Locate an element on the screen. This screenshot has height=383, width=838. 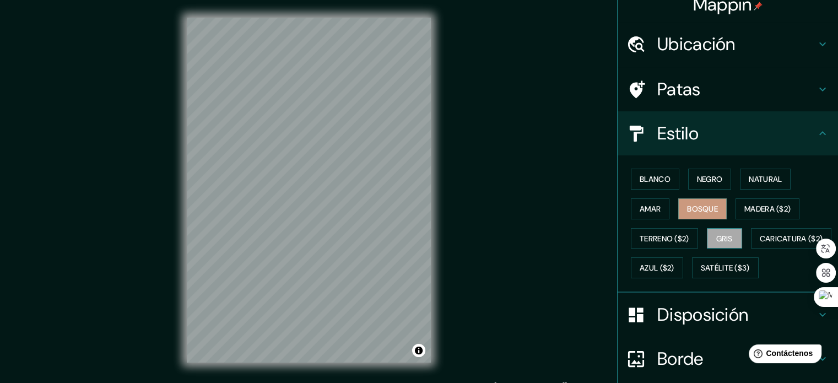
button: Natural is located at coordinates (765, 179).